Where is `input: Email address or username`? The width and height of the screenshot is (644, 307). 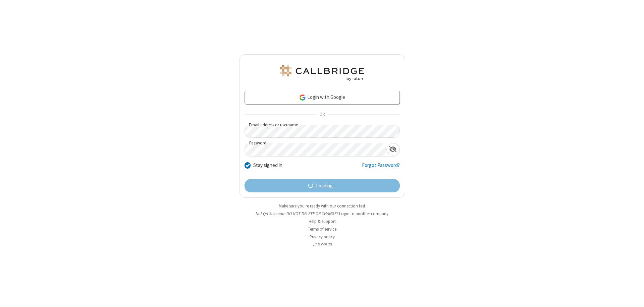
input: Email address or username is located at coordinates (322, 131).